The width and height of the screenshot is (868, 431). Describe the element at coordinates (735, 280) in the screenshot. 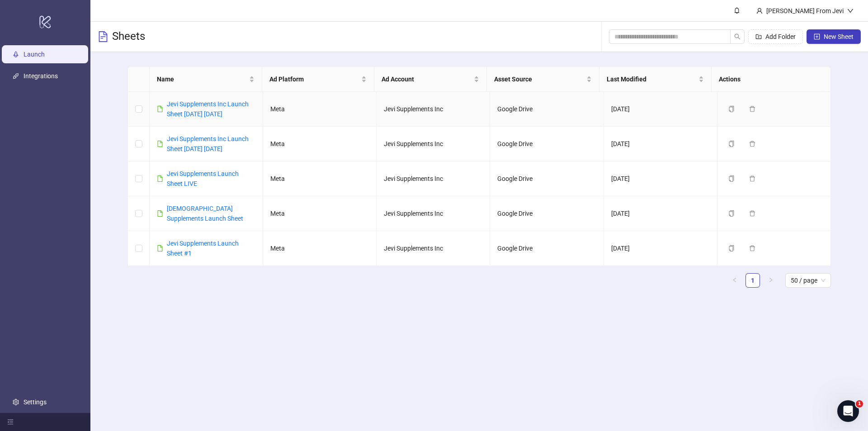

I see `span: left` at that location.